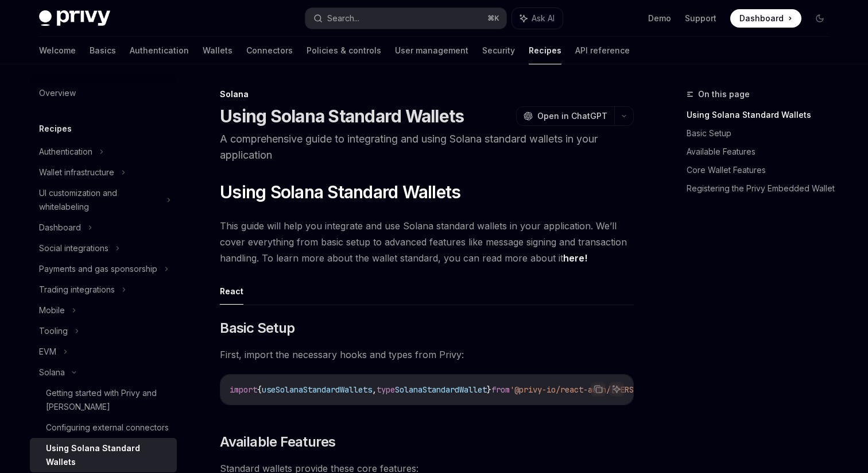 The width and height of the screenshot is (868, 473). I want to click on div: UI customization and whitelabeling, so click(99, 200).